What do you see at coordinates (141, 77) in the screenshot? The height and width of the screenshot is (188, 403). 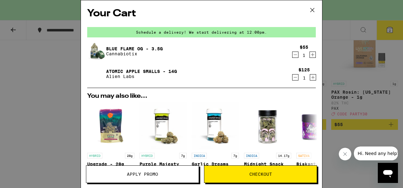 I see `p: Alien Labs` at bounding box center [141, 77].